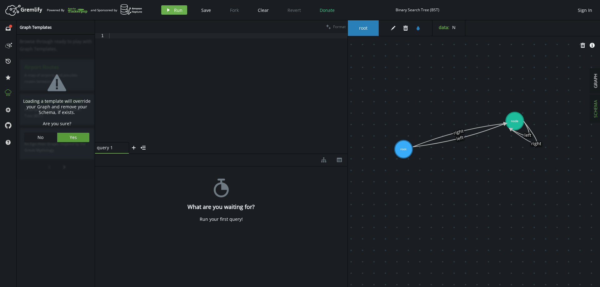 The width and height of the screenshot is (600, 287). Describe the element at coordinates (206, 10) in the screenshot. I see `button: Save` at that location.